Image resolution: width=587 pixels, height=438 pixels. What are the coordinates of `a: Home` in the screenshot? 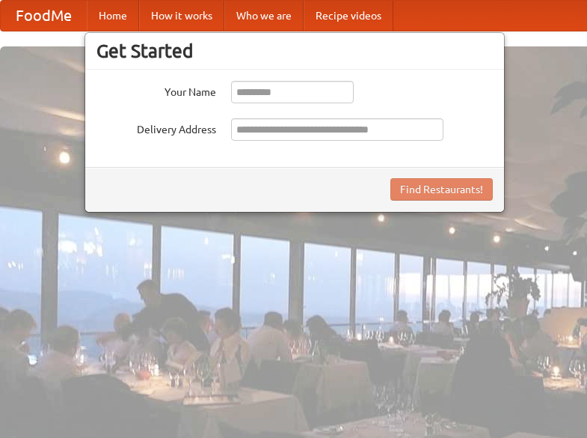 It's located at (113, 16).